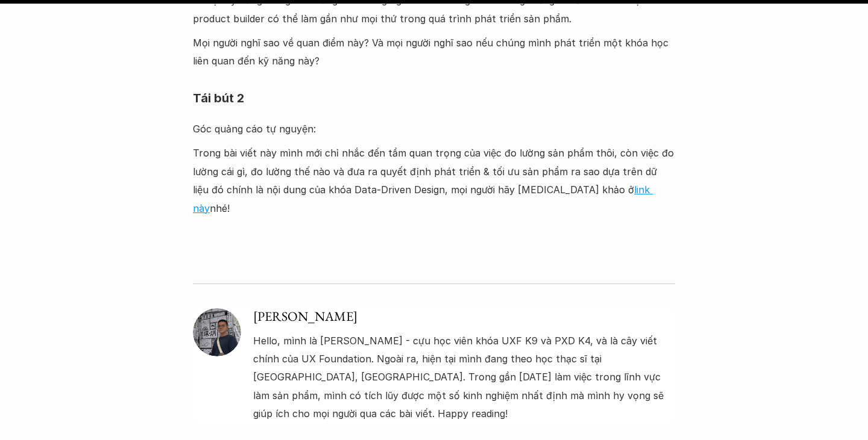  Describe the element at coordinates (434, 52) in the screenshot. I see `p: Mọi người nghĩ sao về quan điểm này? Và mọi người nghĩ sao nếu chúng mình phát triển một khóa học...` at that location.